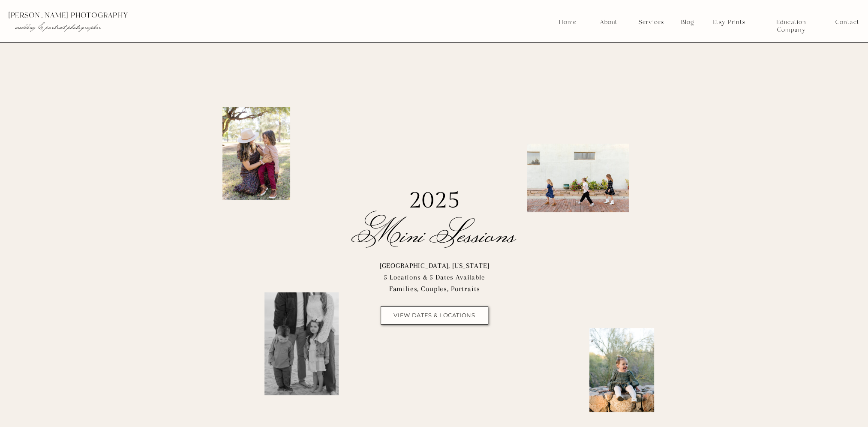  Describe the element at coordinates (687, 23) in the screenshot. I see `nav: Blog` at that location.